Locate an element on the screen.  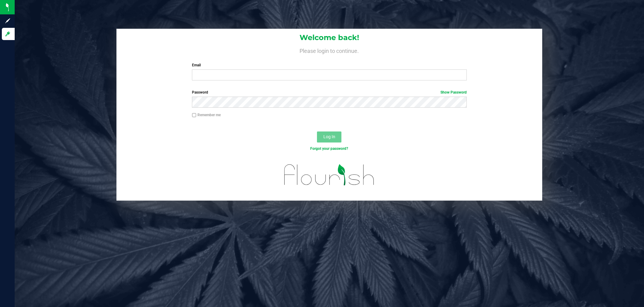
span: Log In is located at coordinates (329, 137).